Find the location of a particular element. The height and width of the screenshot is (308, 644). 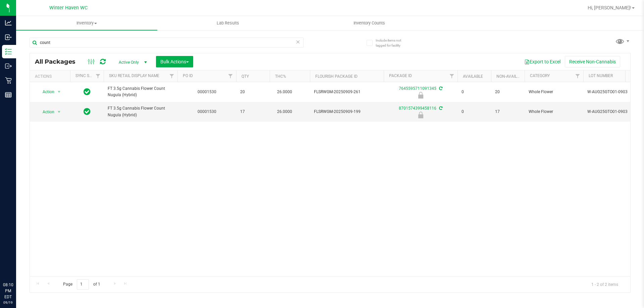

a: Lot Number is located at coordinates (601, 76).